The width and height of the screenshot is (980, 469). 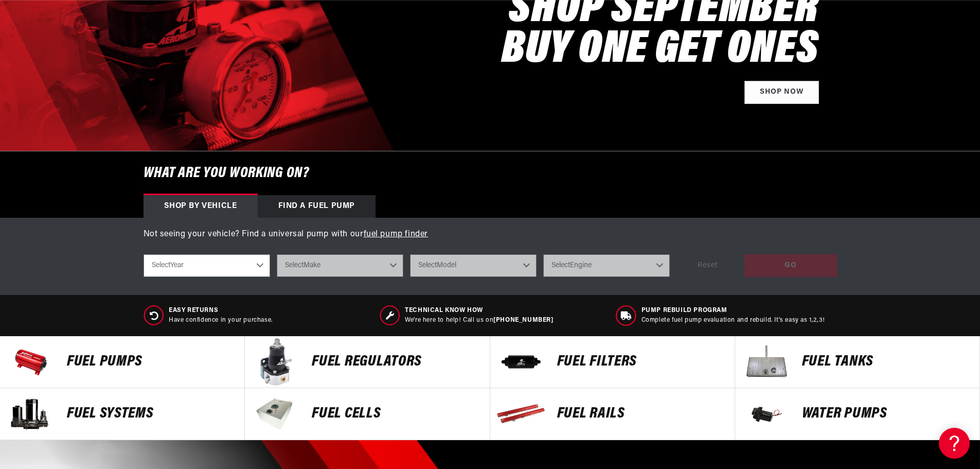 What do you see at coordinates (340, 266) in the screenshot?
I see `select: Make` at bounding box center [340, 266].